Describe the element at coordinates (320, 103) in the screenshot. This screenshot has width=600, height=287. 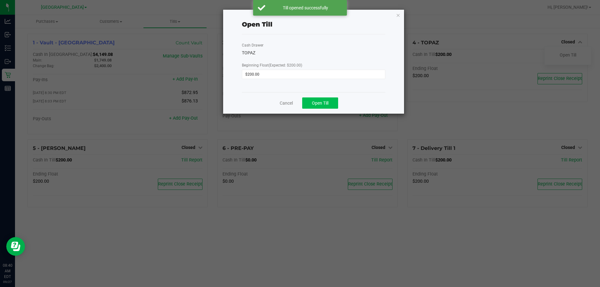
I see `span: Open Till` at that location.